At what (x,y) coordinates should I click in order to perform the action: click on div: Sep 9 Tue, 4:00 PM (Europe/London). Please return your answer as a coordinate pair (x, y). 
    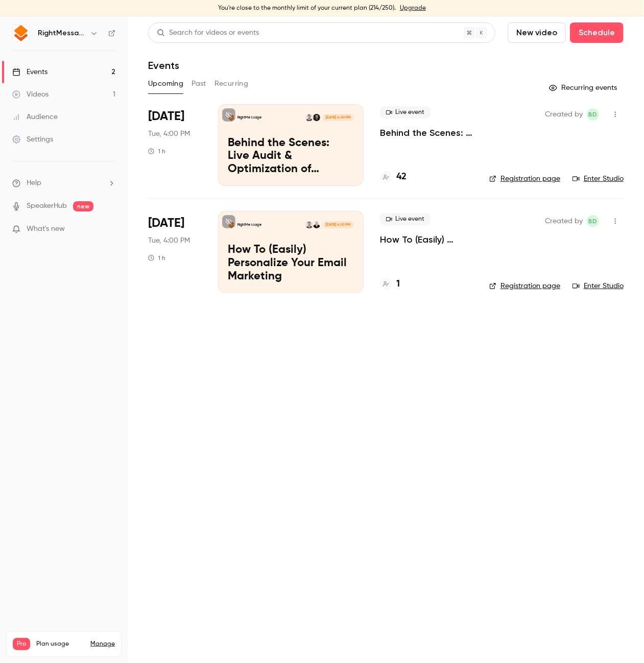
    Looking at the image, I should click on (175, 145).